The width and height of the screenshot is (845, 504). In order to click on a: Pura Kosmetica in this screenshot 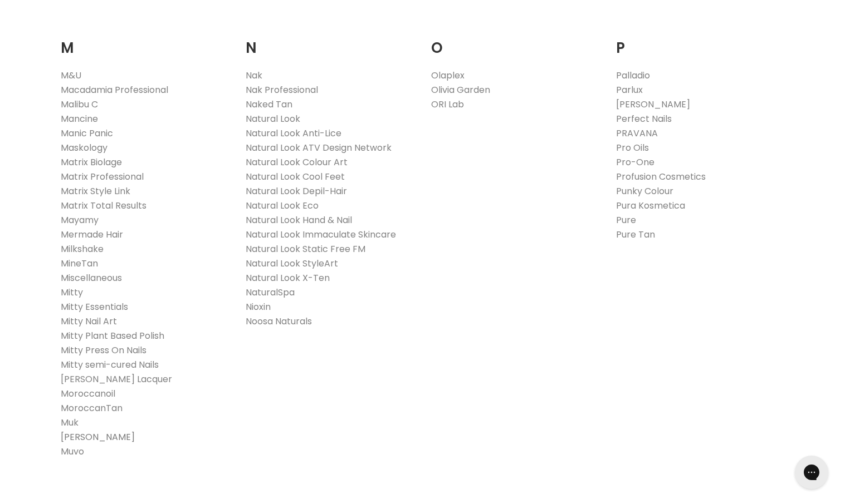, I will do `click(650, 205)`.